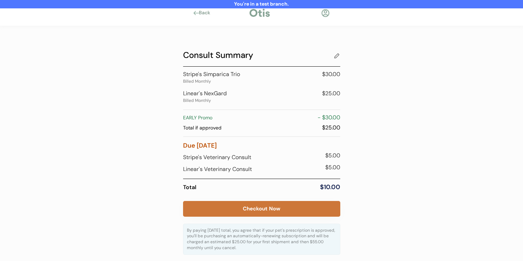 The height and width of the screenshot is (261, 523). Describe the element at coordinates (262, 209) in the screenshot. I see `button: Checkout Now` at that location.